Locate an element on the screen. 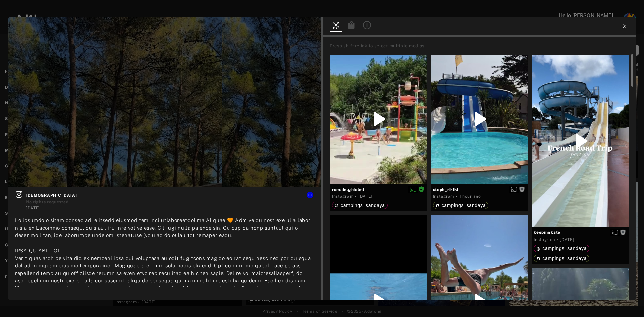 The image size is (644, 317). time: 2025-08-06T18:00:00.000Z is located at coordinates (567, 240).